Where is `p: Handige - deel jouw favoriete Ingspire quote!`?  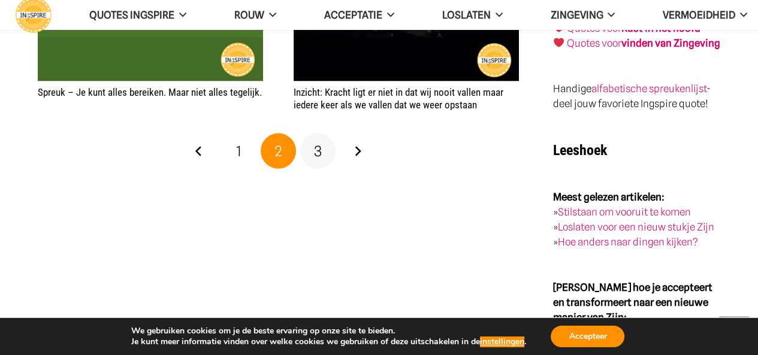
p: Handige - deel jouw favoriete Ingspire quote! is located at coordinates (636, 96).